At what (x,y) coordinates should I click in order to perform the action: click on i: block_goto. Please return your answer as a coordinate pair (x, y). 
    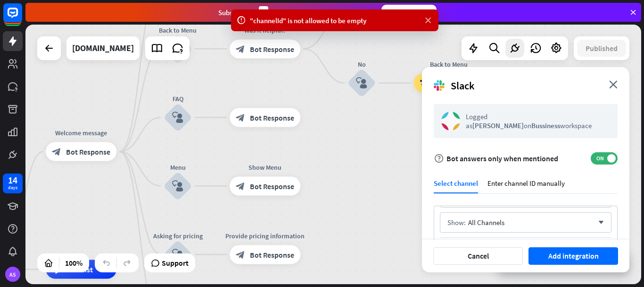
    Looking at the image, I should click on (424, 83).